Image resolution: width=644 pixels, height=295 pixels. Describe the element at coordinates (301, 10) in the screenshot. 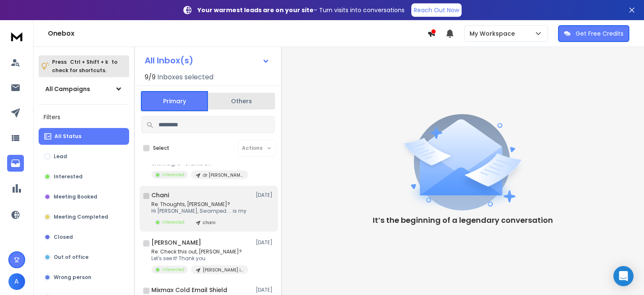

I see `p: – Turn visits into conversations` at that location.